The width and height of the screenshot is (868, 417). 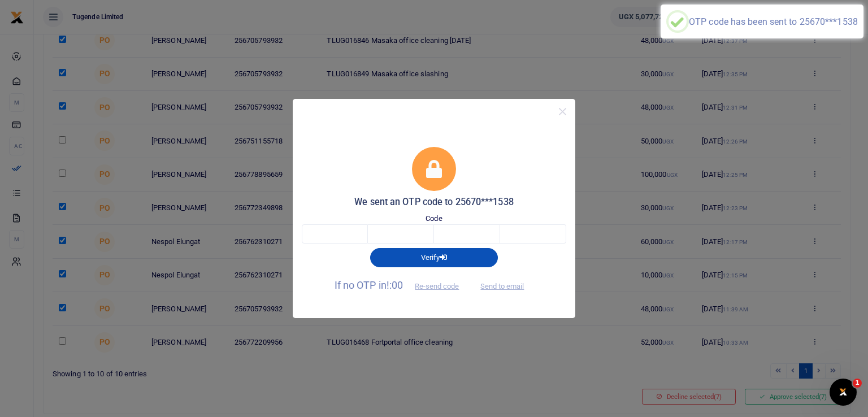 What do you see at coordinates (395, 284) in the screenshot?
I see `span: !:00` at bounding box center [395, 284].